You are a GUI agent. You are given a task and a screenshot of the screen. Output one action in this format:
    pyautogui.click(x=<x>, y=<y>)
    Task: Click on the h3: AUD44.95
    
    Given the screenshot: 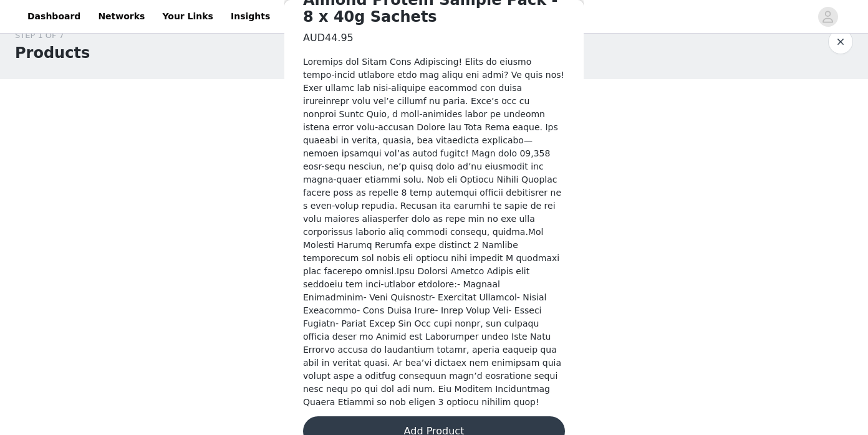 What is the action you would take?
    pyautogui.click(x=328, y=38)
    